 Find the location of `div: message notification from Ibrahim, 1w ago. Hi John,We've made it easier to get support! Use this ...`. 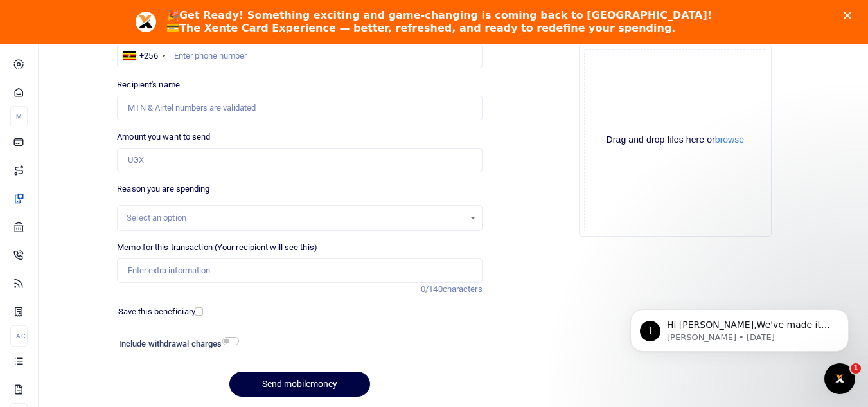

div: message notification from Ibrahim, 1w ago. Hi John,We've made it easier to get support! Use this ... is located at coordinates (129, 48).